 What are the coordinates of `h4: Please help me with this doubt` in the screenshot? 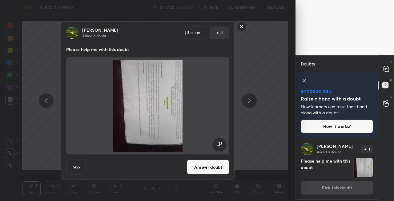 It's located at (325, 168).